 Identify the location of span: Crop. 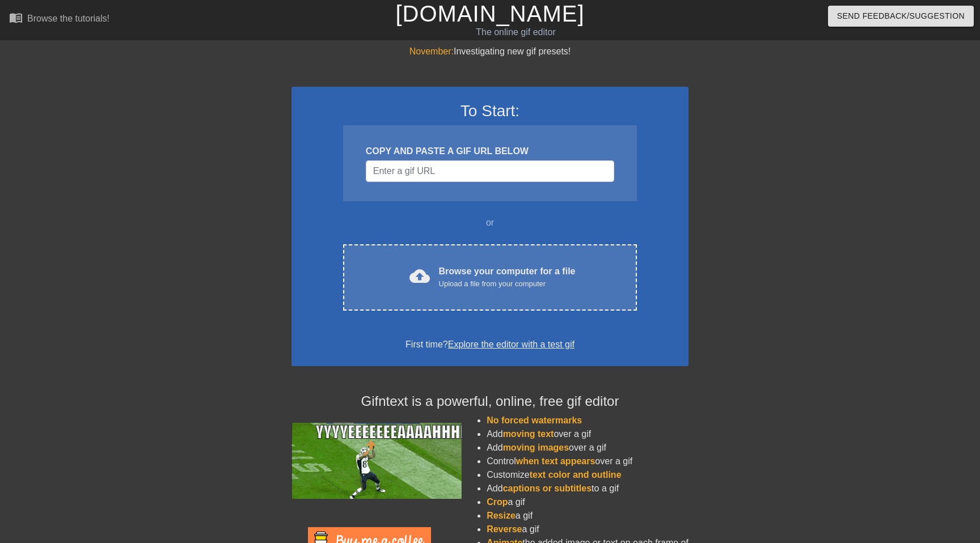
(497, 502).